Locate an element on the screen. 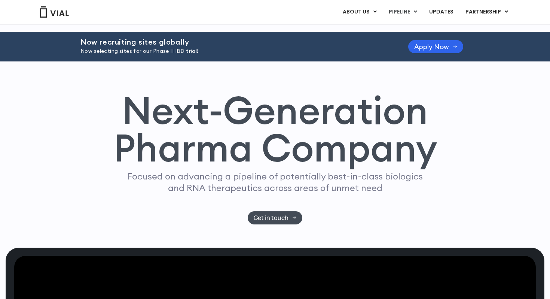  a: PARTNERSHIPMenu Toggle is located at coordinates (487, 12).